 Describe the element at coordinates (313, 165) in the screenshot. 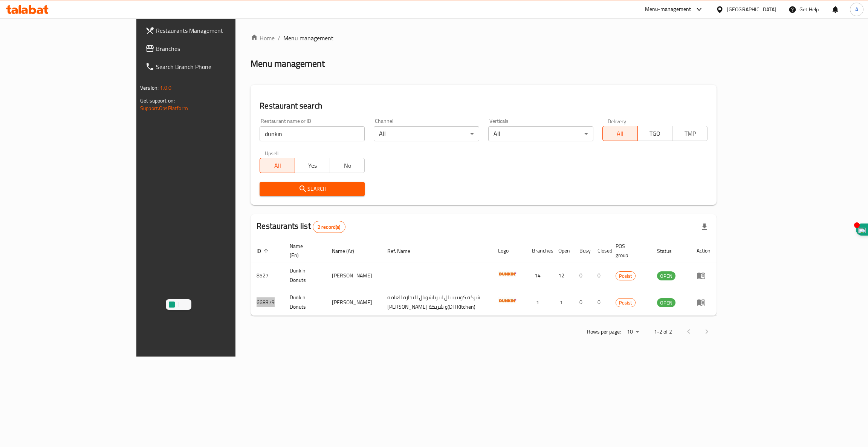

I see `button: Yes` at that location.